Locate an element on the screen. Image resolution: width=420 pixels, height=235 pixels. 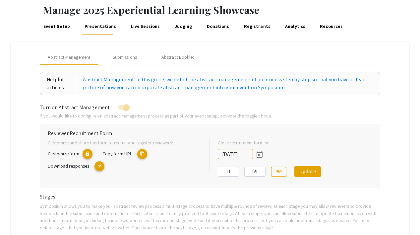
a: Judging is located at coordinates (183, 27).